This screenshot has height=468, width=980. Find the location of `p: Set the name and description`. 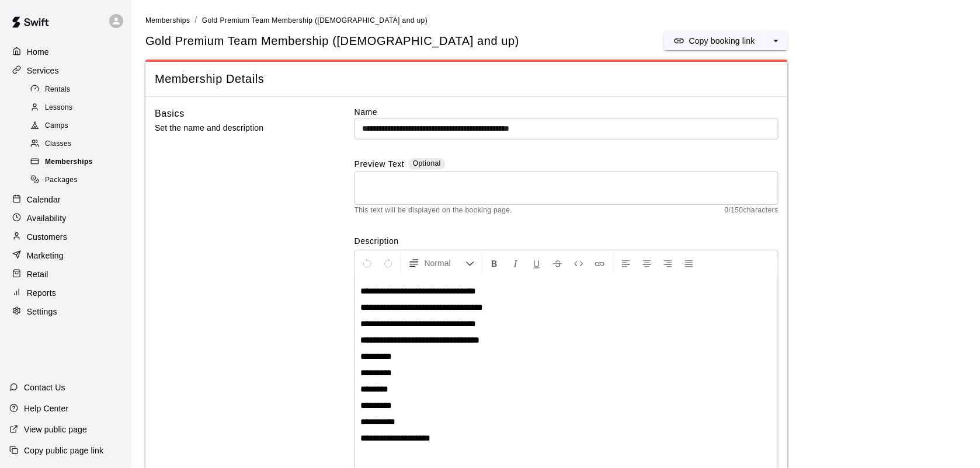

p: Set the name and description is located at coordinates (236, 127).